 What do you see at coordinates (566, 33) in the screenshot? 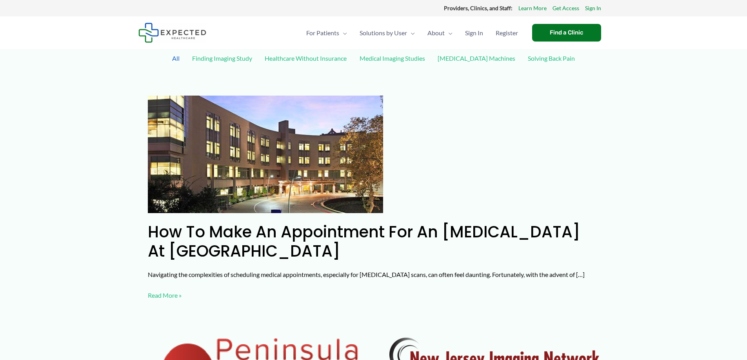
I see `a: Find a Clinic` at bounding box center [566, 33].